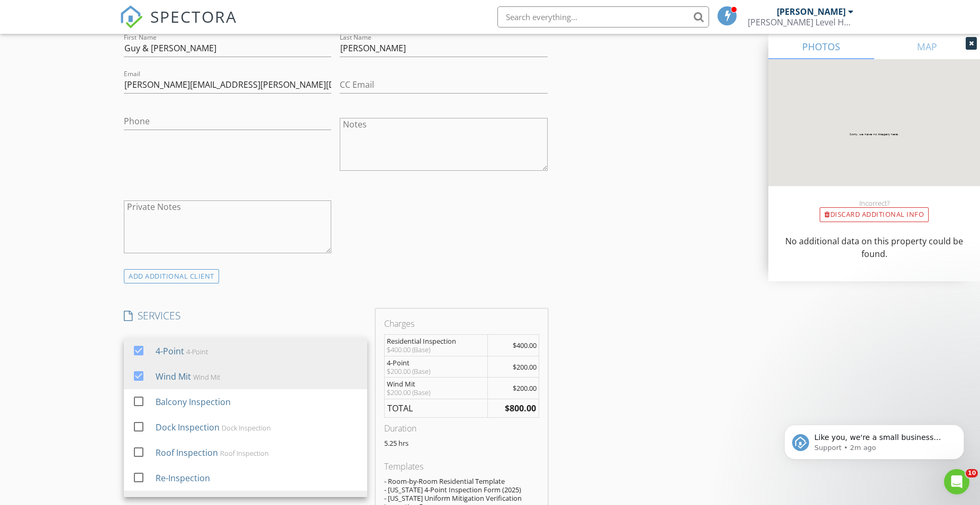  What do you see at coordinates (436, 341) in the screenshot?
I see `div: Residential Inspection` at bounding box center [436, 341].